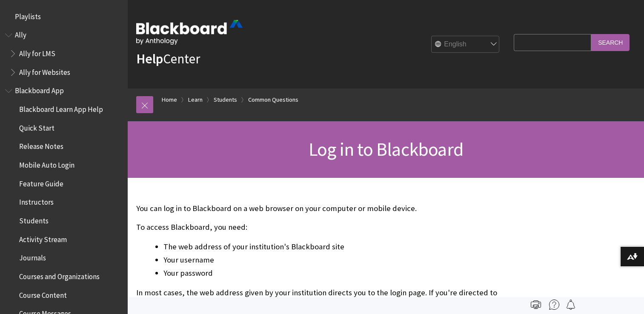  I want to click on img: Print, so click(536, 304).